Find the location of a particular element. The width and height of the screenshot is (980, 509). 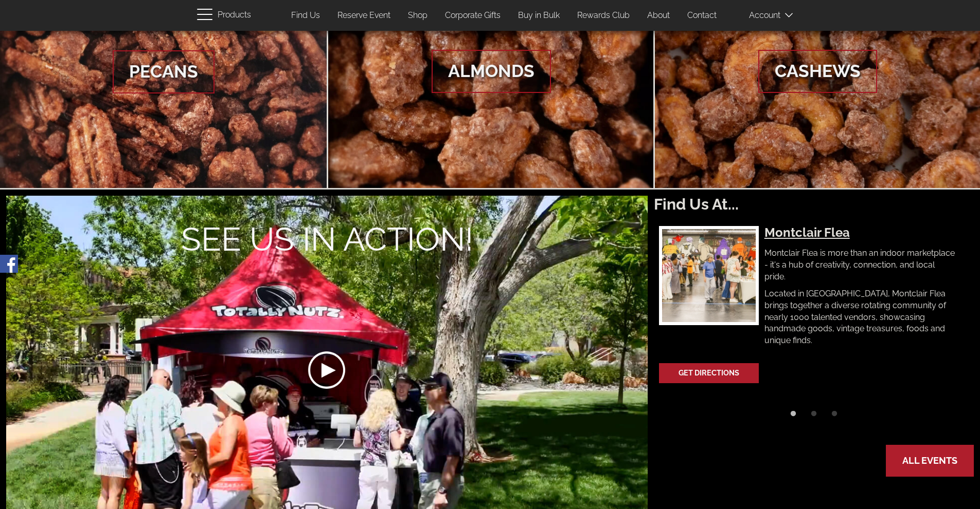

button: 1 of 3 is located at coordinates (793, 417).